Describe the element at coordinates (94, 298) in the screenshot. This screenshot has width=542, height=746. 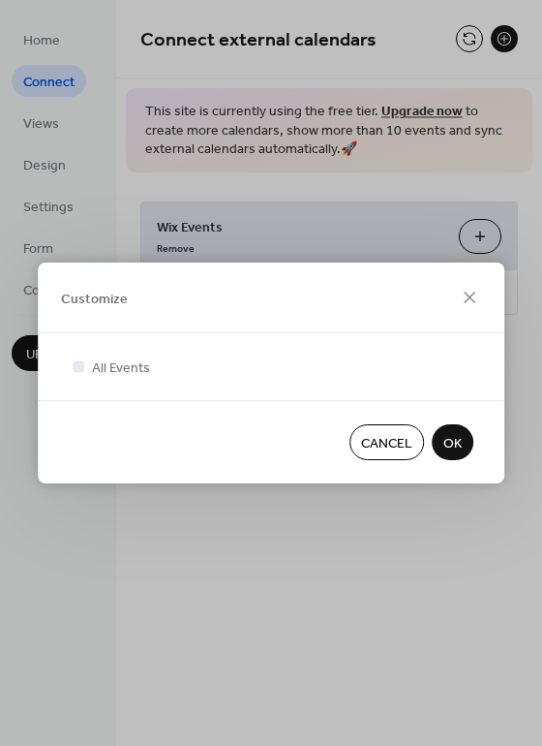
I see `span: Customize` at that location.